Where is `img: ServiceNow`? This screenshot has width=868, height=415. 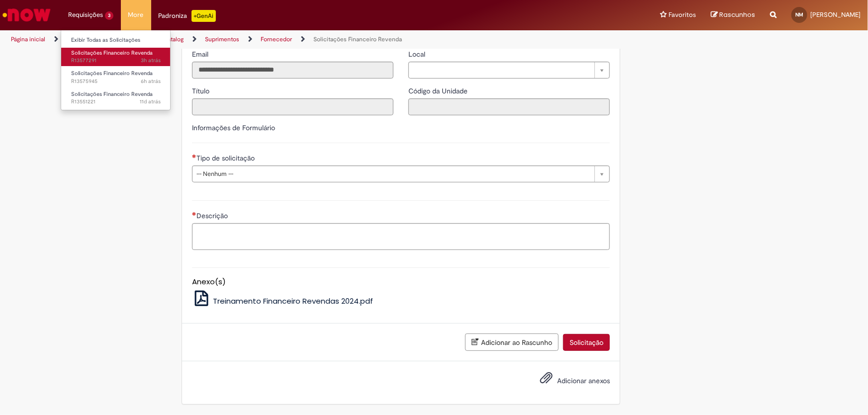
img: ServiceNow is located at coordinates (27, 15).